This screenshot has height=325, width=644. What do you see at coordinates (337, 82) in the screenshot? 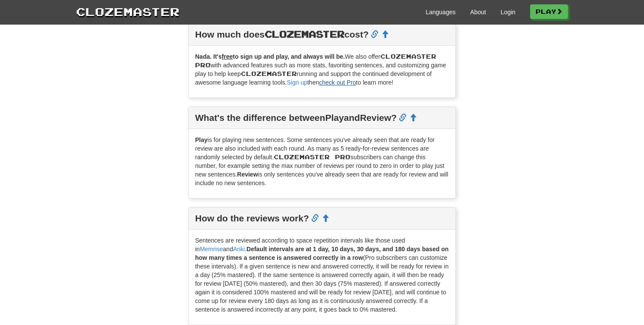
I see `a: check out Pro` at bounding box center [337, 82].